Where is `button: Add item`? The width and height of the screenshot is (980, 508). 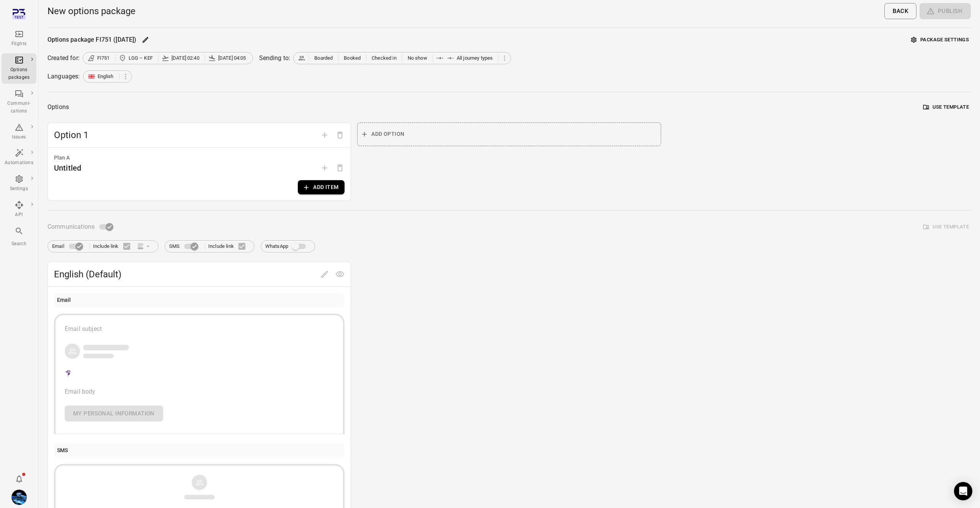 button: Add item is located at coordinates (321, 187).